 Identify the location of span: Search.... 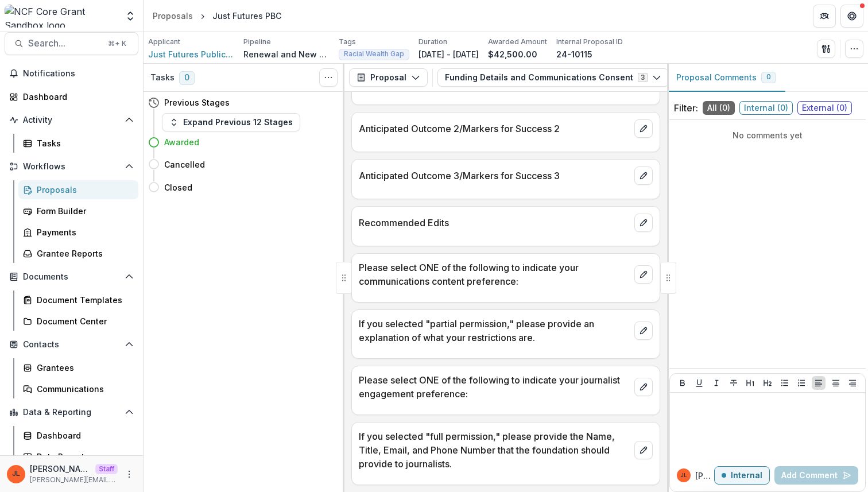
(65, 43).